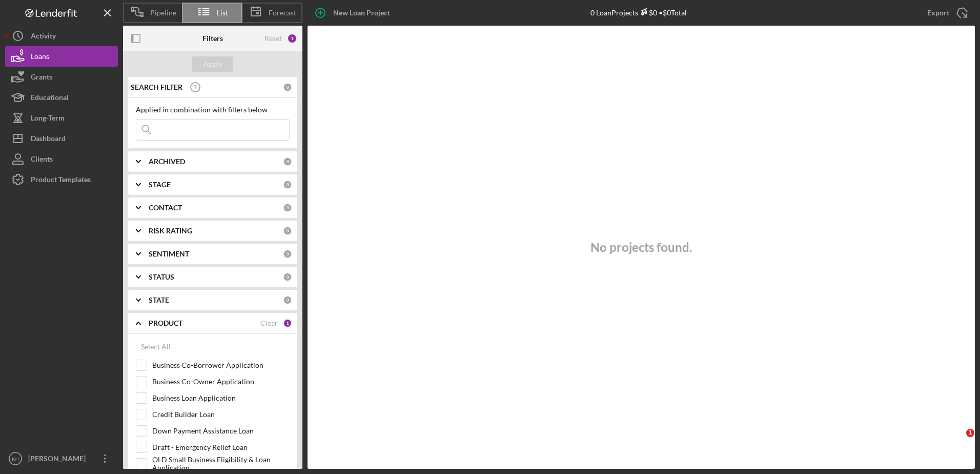  I want to click on button: Grants, so click(61, 77).